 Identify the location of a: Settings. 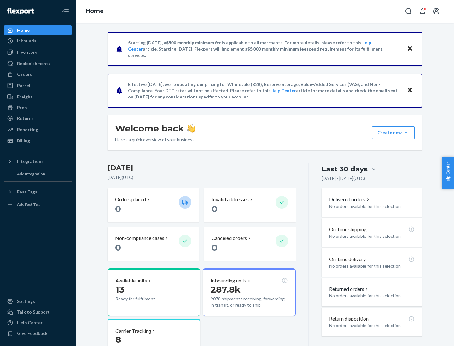
(38, 302).